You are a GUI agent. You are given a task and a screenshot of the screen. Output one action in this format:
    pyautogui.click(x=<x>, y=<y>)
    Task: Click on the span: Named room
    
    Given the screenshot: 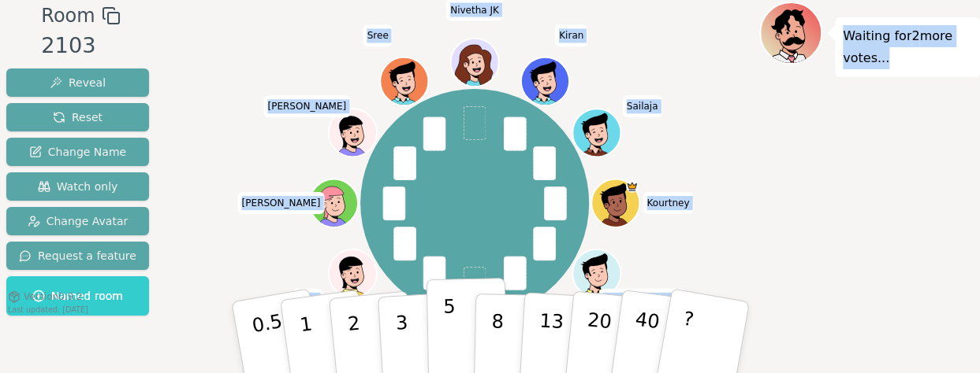 What is the action you would take?
    pyautogui.click(x=77, y=296)
    